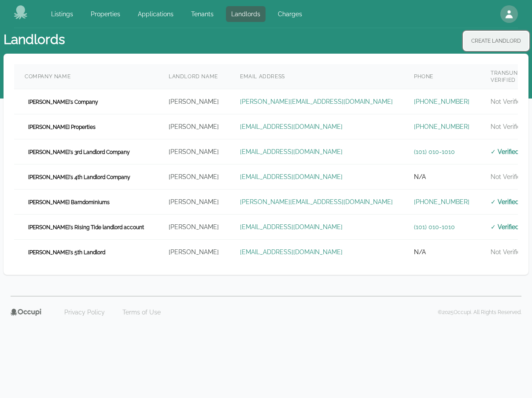 Image resolution: width=532 pixels, height=398 pixels. I want to click on a: Listings, so click(62, 14).